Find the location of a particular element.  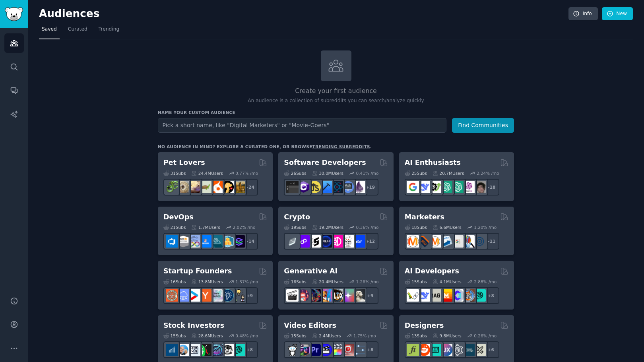

div: 21 Sub s is located at coordinates (175, 228).